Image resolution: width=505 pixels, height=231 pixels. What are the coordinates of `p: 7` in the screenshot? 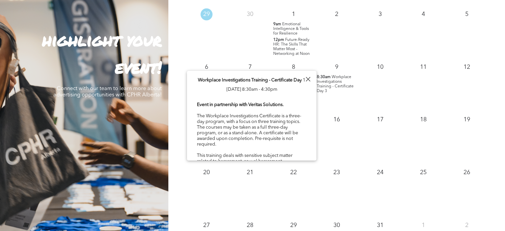 It's located at (250, 67).